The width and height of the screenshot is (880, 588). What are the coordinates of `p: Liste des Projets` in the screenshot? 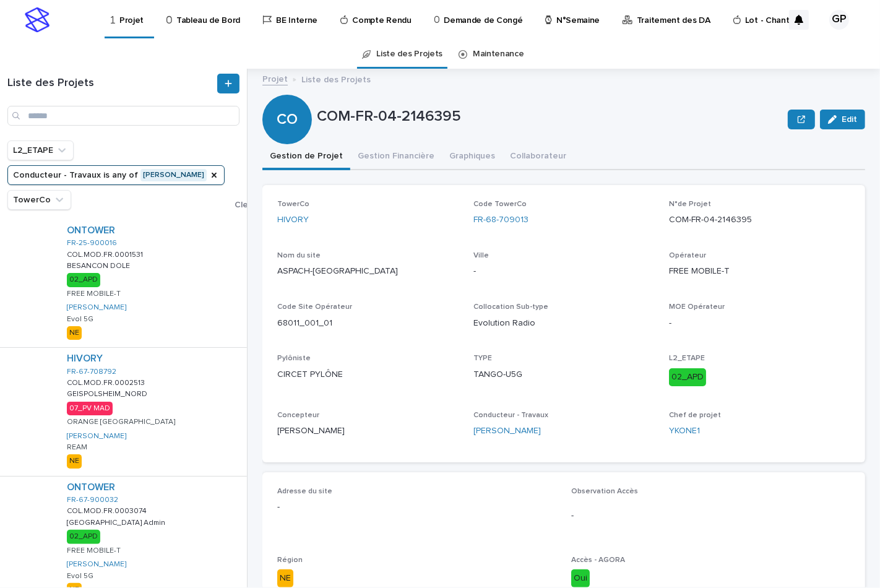 It's located at (336, 79).